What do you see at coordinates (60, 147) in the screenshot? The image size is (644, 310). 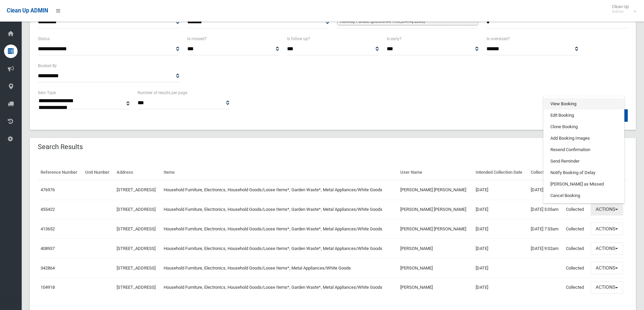 I see `header: Search Results` at bounding box center [60, 147].